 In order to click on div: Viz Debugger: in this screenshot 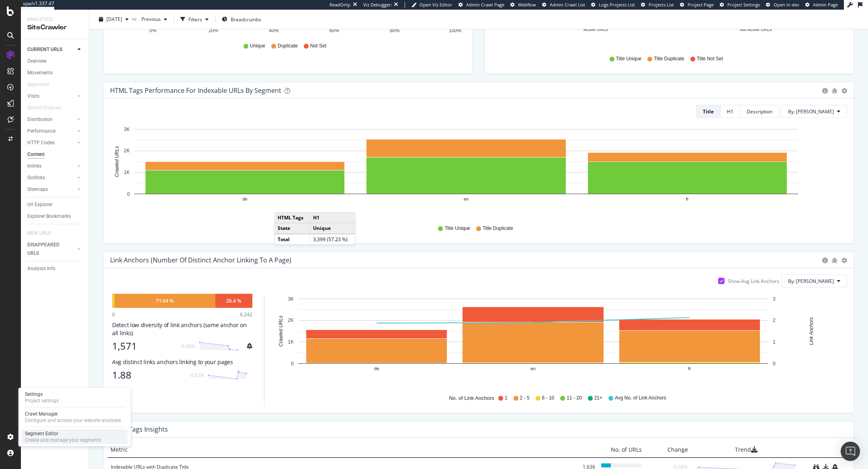, I will do `click(378, 5)`.